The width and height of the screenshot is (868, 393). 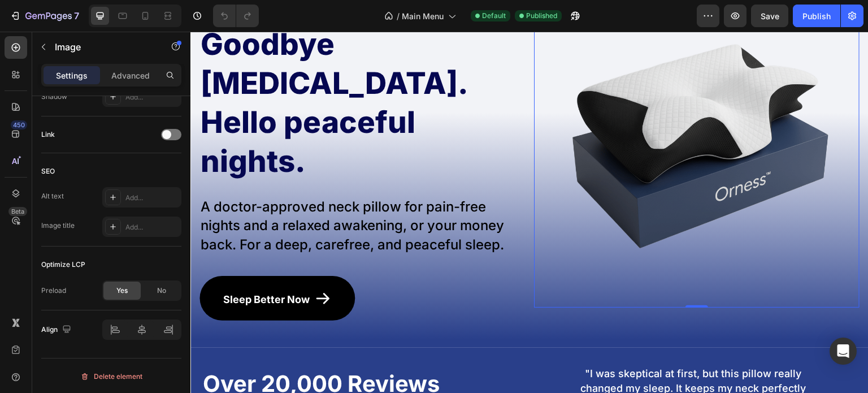 What do you see at coordinates (48, 135) in the screenshot?
I see `div: Link` at bounding box center [48, 135].